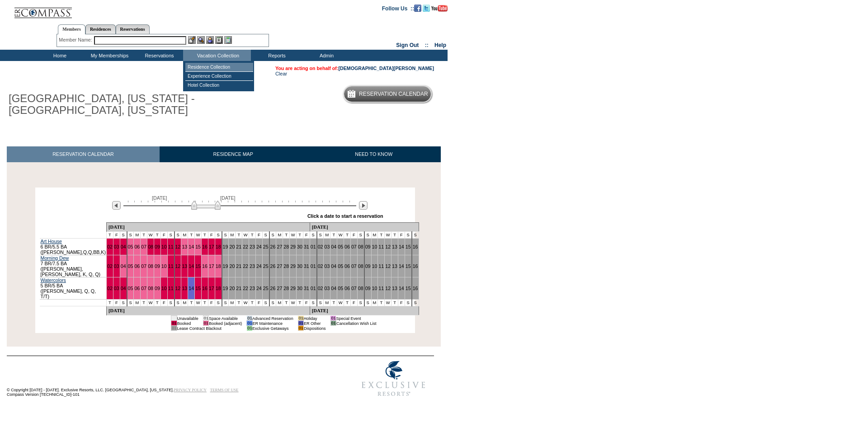 This screenshot has height=427, width=868. Describe the element at coordinates (439, 8) in the screenshot. I see `img: Subscribe to our YouTube Channel` at that location.